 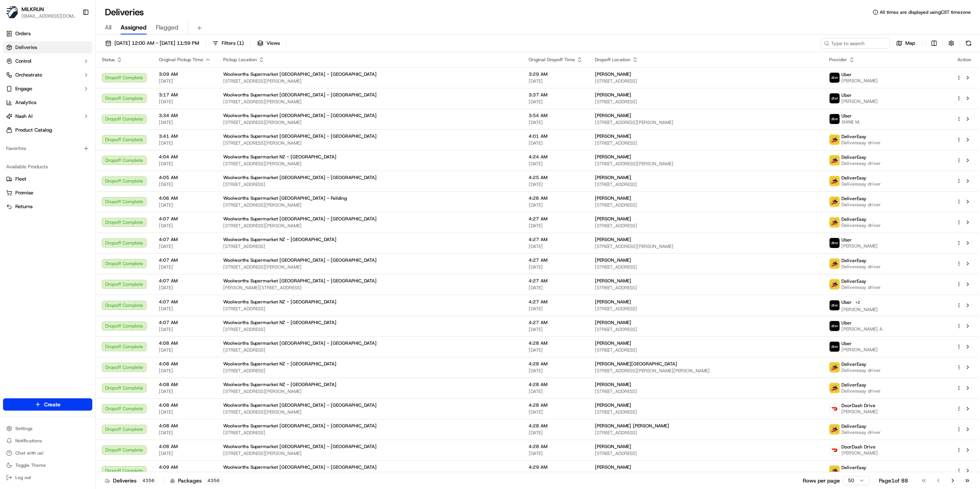 I want to click on span: 4:01 AM, so click(x=555, y=136).